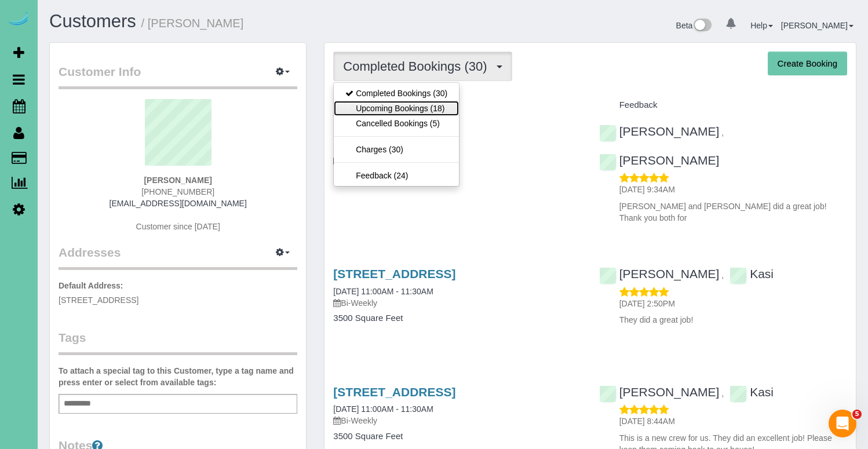 Image resolution: width=868 pixels, height=449 pixels. I want to click on a: Cancelled Bookings (5), so click(396, 123).